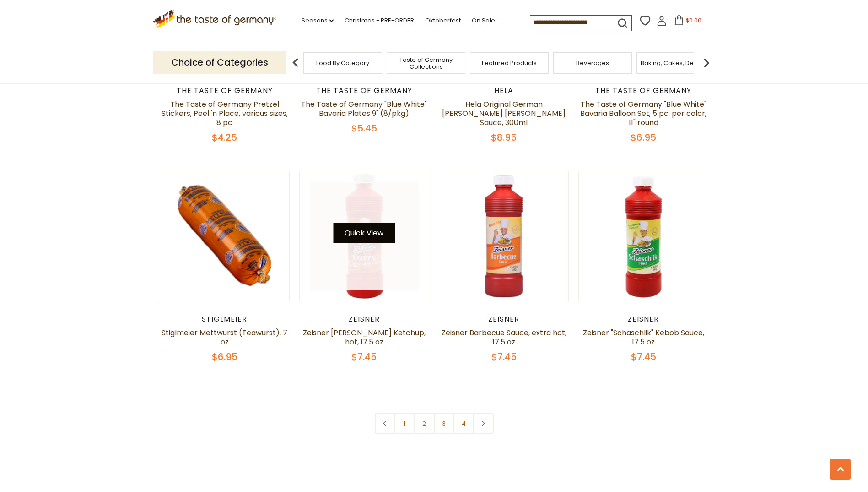  Describe the element at coordinates (364, 232) in the screenshot. I see `button: Quick View` at that location.